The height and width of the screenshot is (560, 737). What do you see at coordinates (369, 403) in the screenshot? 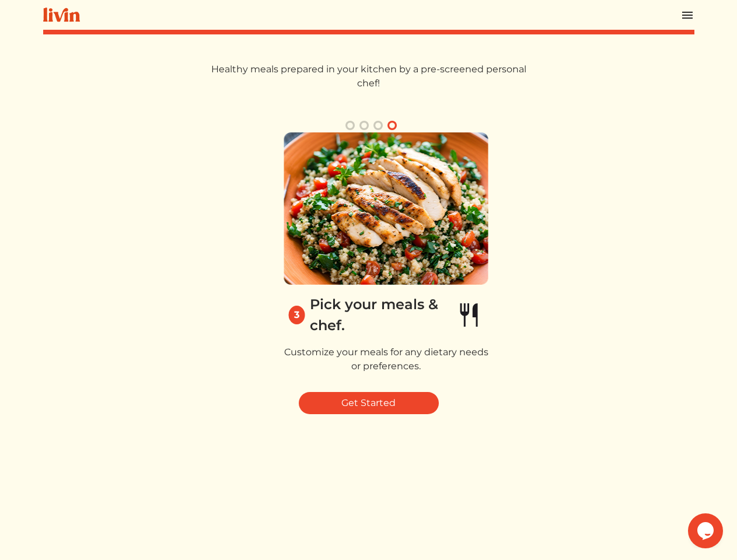
I see `a: Get Started` at bounding box center [369, 403].